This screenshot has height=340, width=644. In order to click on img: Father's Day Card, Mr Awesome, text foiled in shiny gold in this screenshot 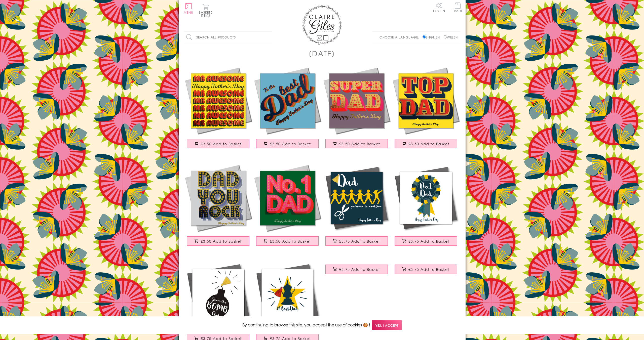, I will do `click(218, 101)`.